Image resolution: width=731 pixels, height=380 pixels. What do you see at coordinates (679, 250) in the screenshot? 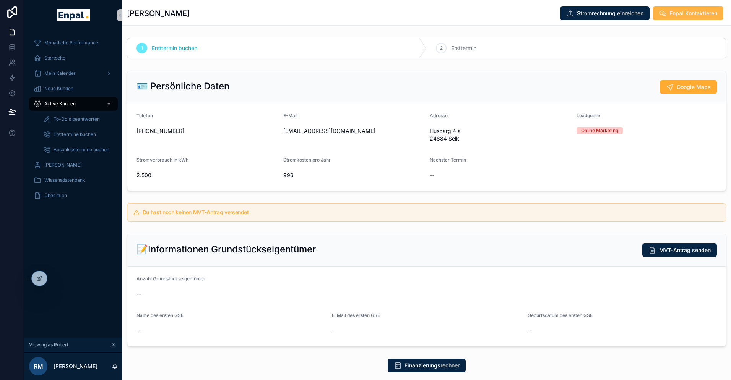
I see `button: MVT-Antrag senden` at bounding box center [679, 250].